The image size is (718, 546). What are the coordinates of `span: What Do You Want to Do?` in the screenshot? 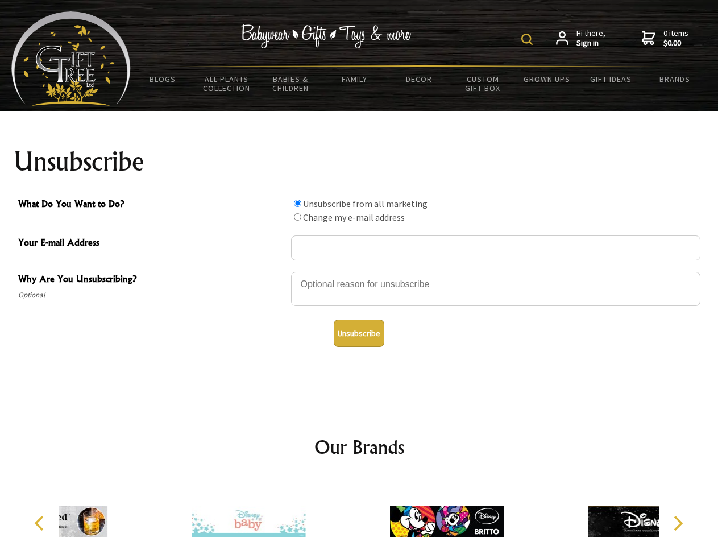 It's located at (152, 205).